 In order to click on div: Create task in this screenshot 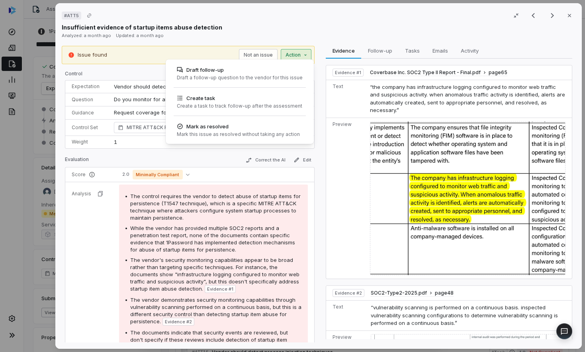, I will do `click(239, 98)`.